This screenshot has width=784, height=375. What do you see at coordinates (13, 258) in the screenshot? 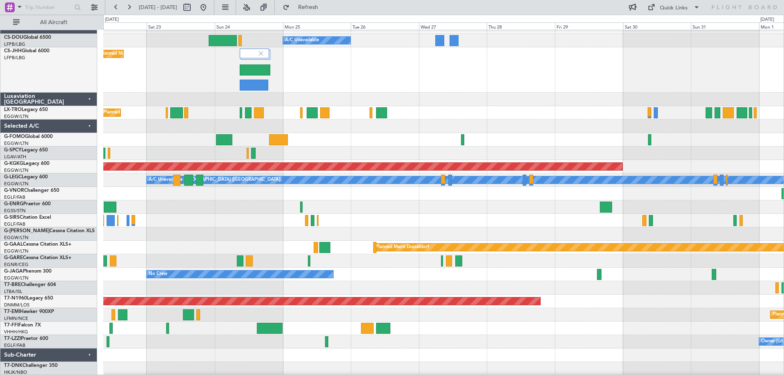
I see `span: G-GARE` at bounding box center [13, 258].